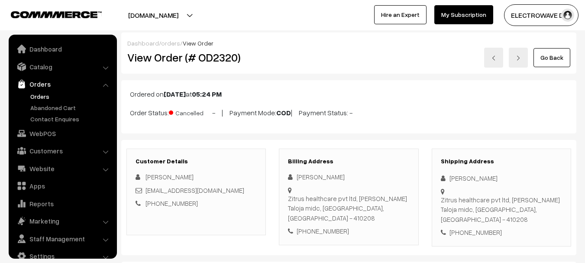 The width and height of the screenshot is (585, 263). What do you see at coordinates (62, 186) in the screenshot?
I see `a: Apps` at bounding box center [62, 186].